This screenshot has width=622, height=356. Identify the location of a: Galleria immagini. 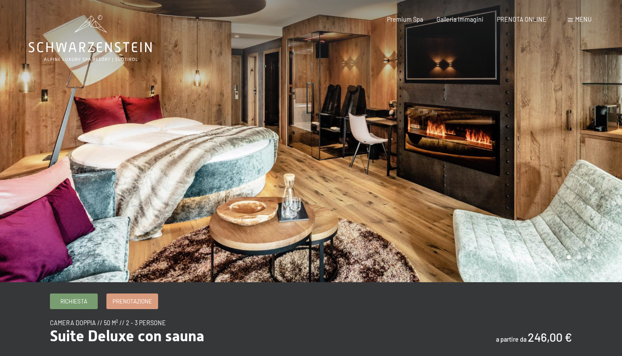
(460, 19).